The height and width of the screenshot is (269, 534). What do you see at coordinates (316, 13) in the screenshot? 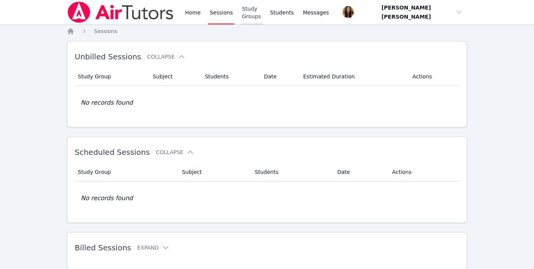
I see `span: Messages` at bounding box center [316, 13].